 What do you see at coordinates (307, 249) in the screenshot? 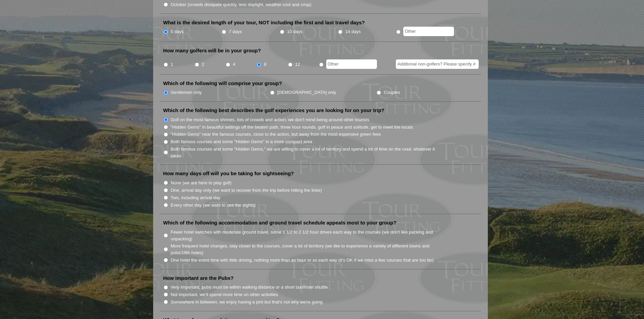
I see `label: More frequent hotel changes, stay closer to the courses, cover a lot of territory (we like to exp...` at bounding box center [307, 249].